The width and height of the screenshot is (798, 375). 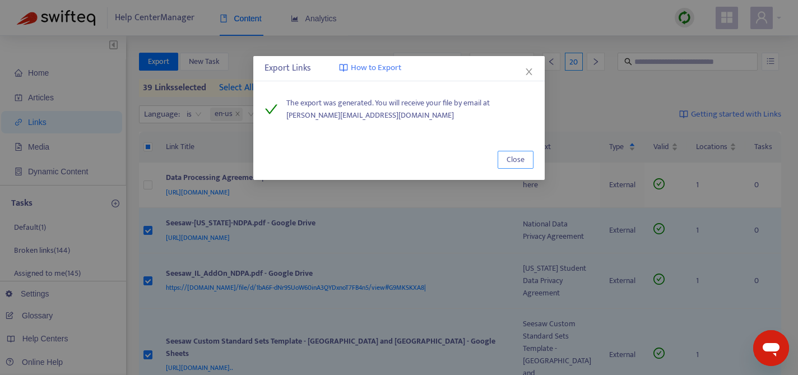 I want to click on span: Close, so click(x=516, y=160).